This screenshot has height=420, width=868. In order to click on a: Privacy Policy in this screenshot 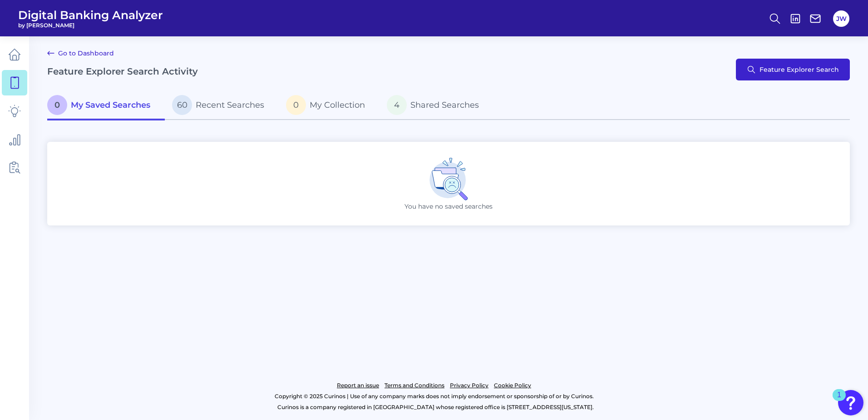, I will do `click(469, 385)`.